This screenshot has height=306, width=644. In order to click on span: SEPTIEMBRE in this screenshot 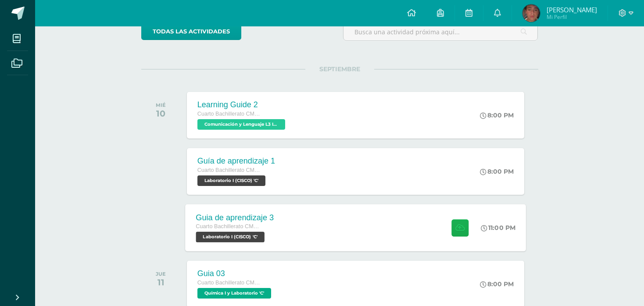, I will do `click(340, 69)`.